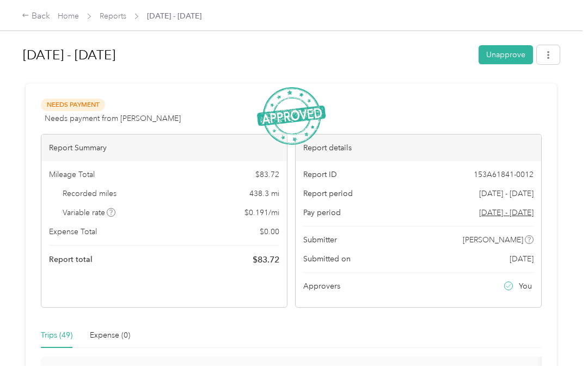 The width and height of the screenshot is (588, 385). I want to click on span: Go to pay period, so click(506, 212).